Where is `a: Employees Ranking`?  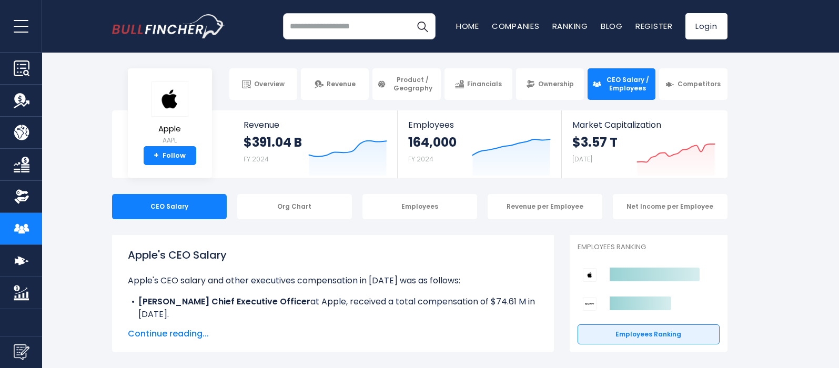 a: Employees Ranking is located at coordinates (648, 334).